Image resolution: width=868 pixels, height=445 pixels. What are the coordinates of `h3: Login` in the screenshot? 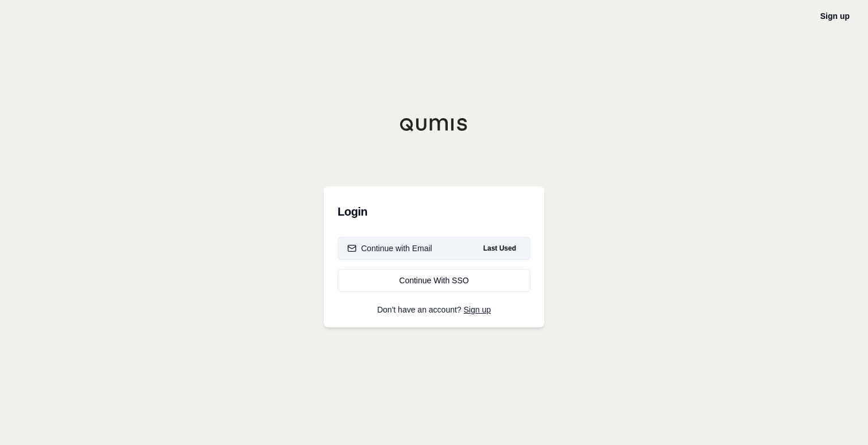 It's located at (434, 212).